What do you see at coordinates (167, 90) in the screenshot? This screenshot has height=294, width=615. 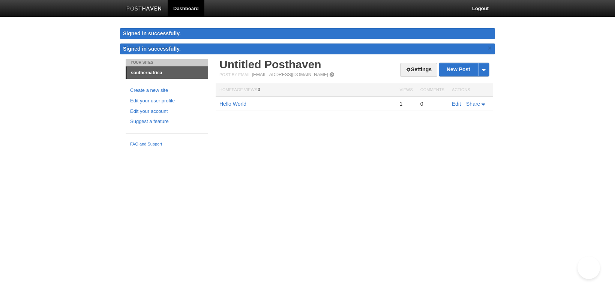 I see `a: Create a new site` at bounding box center [167, 90].